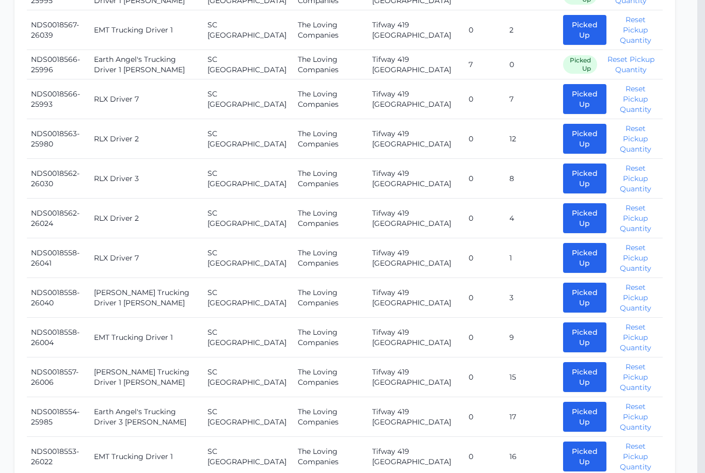 The image size is (705, 473). I want to click on td: 17, so click(533, 417).